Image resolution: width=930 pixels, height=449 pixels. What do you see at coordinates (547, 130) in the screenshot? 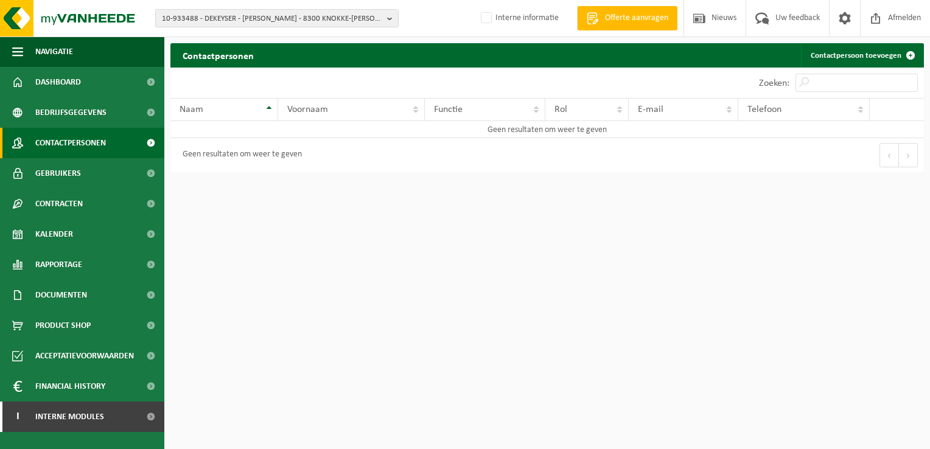
I see `td: Geen resultaten om weer te geven` at bounding box center [547, 130].